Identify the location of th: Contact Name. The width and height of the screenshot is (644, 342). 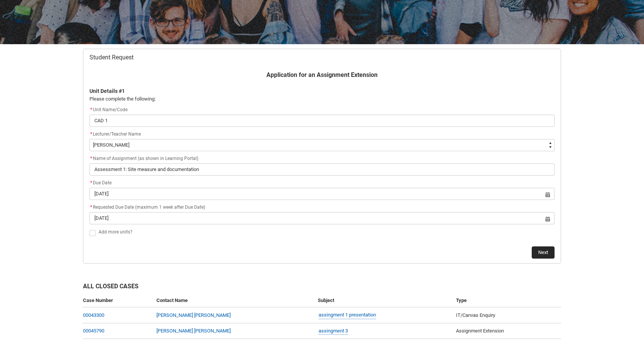
(234, 300).